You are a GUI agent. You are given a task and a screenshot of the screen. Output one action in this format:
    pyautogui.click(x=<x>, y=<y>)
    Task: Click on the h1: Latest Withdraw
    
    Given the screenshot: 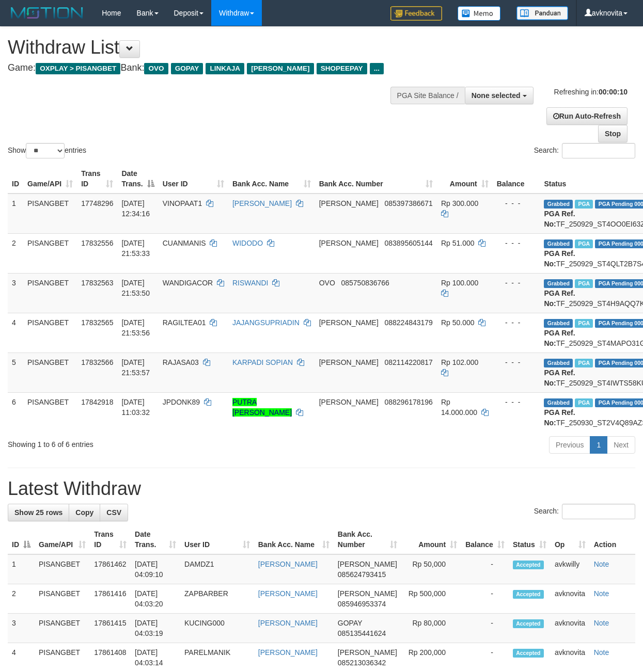 What is the action you would take?
    pyautogui.click(x=321, y=488)
    